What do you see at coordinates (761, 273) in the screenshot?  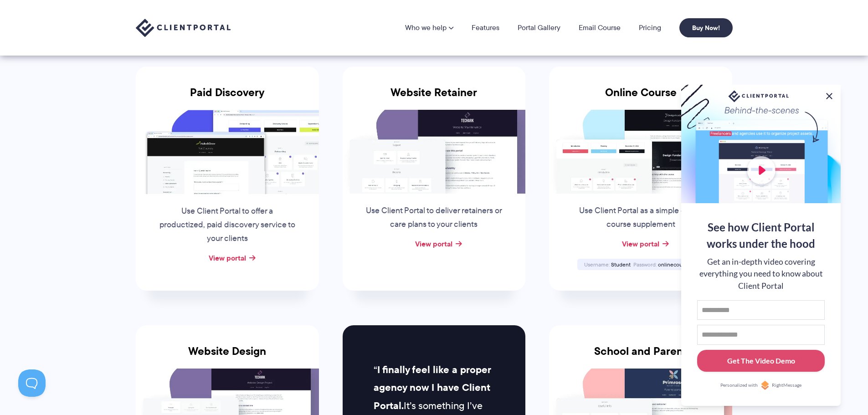 I see `div: Get an in-depth video covering everything you need to know about Client Portal` at bounding box center [761, 273].